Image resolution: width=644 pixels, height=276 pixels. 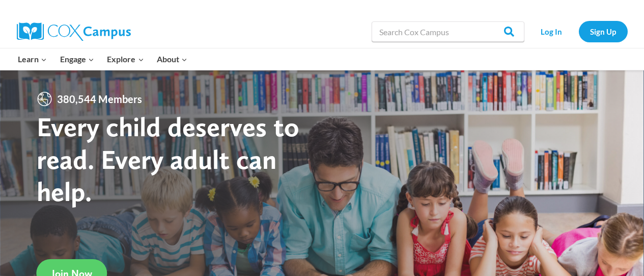 What do you see at coordinates (77, 59) in the screenshot?
I see `span: Engage` at bounding box center [77, 59].